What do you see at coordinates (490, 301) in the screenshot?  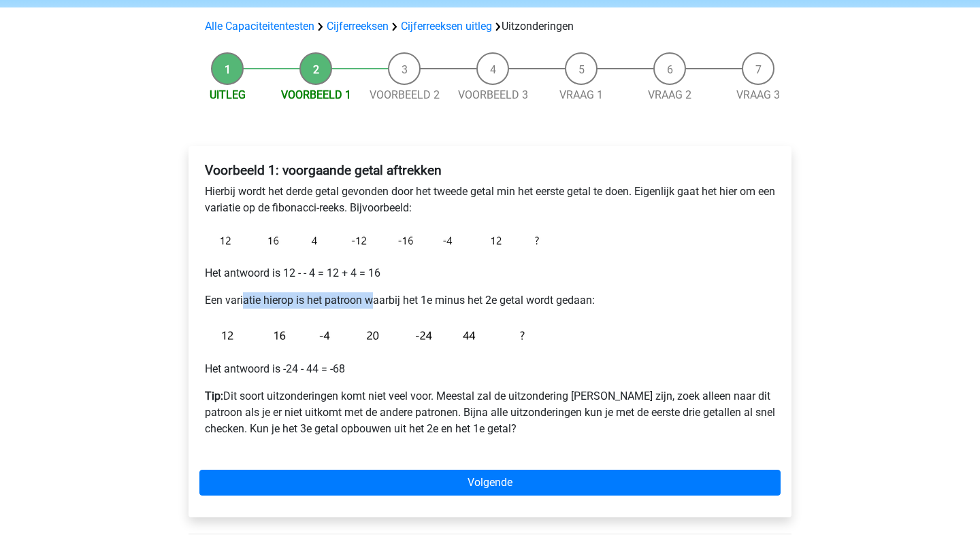 I see `p: Een variatie hierop is het patroon waarbij het 1e minus het 2e getal wordt gedaan:` at bounding box center [490, 301].